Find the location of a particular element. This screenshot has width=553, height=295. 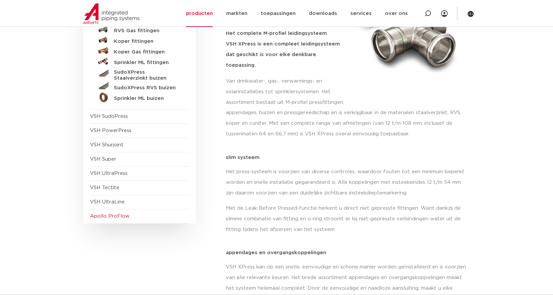

a: Sprinkler ML fittingen is located at coordinates (139, 61).